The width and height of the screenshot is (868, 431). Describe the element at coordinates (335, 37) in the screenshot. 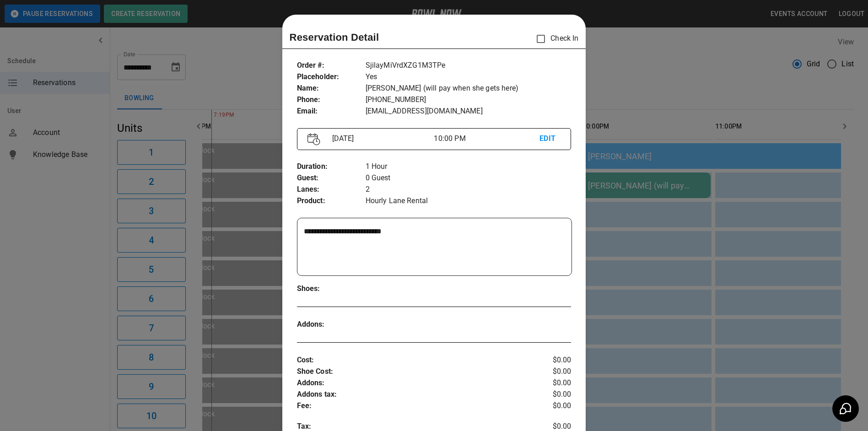

I see `p: Reservation Detail` at that location.